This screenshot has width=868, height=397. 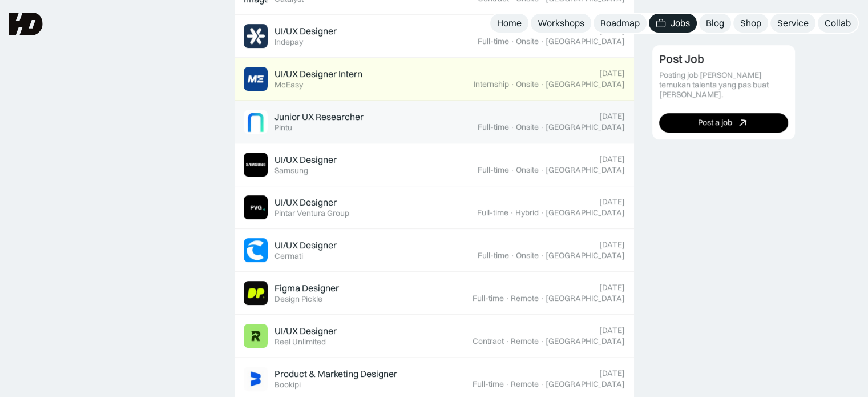 What do you see at coordinates (793, 22) in the screenshot?
I see `div: Service` at bounding box center [793, 22].